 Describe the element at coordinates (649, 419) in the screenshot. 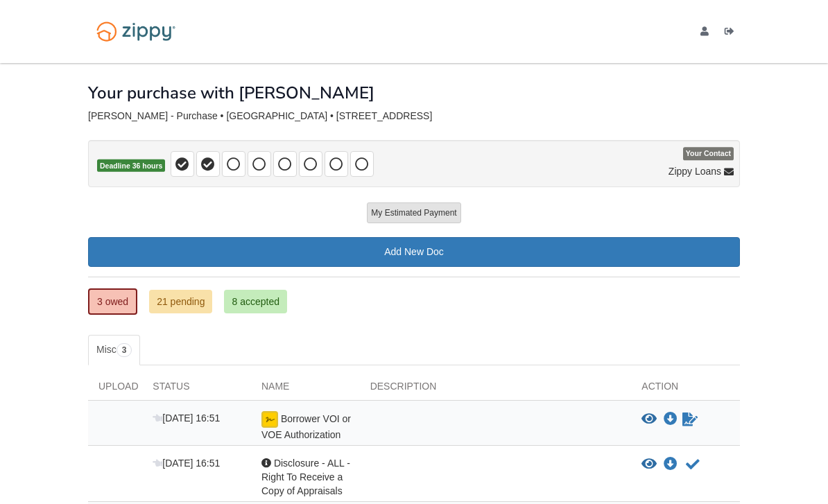

I see `button: View Borrower VOI or VOE Authorization` at that location.